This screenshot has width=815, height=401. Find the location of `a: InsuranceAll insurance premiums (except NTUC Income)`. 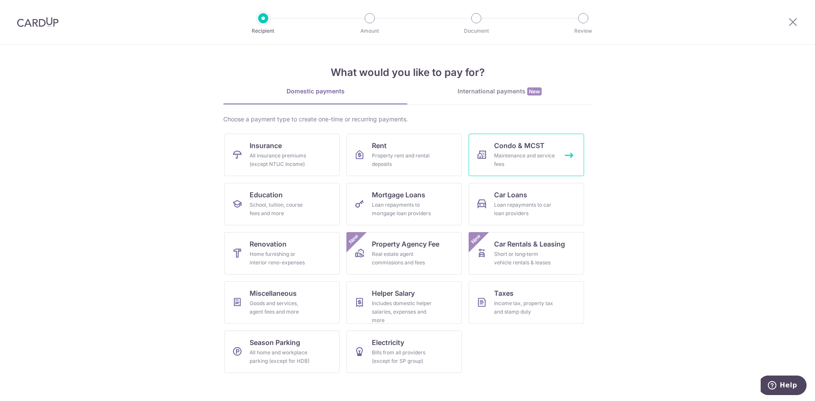

a: InsuranceAll insurance premiums (except NTUC Income) is located at coordinates (282, 155).